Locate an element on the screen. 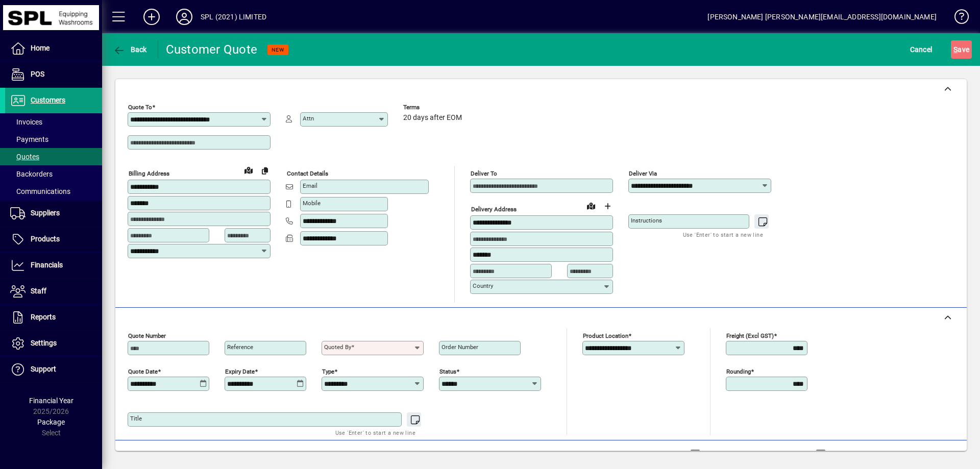 The height and width of the screenshot is (469, 980). mat-label: Mobile is located at coordinates (311, 203).